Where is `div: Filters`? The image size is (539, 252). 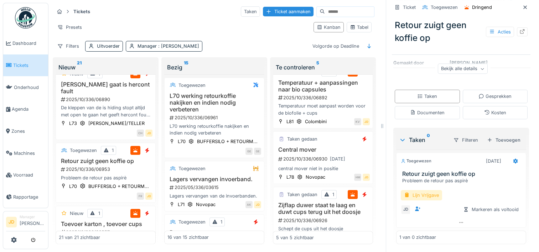 div: Filters is located at coordinates (68, 46).